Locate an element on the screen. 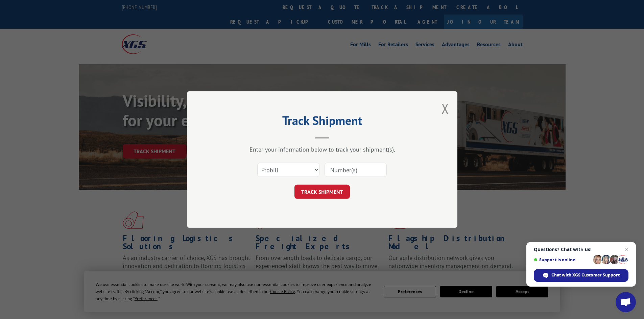  span: Close chat is located at coordinates (627, 250).